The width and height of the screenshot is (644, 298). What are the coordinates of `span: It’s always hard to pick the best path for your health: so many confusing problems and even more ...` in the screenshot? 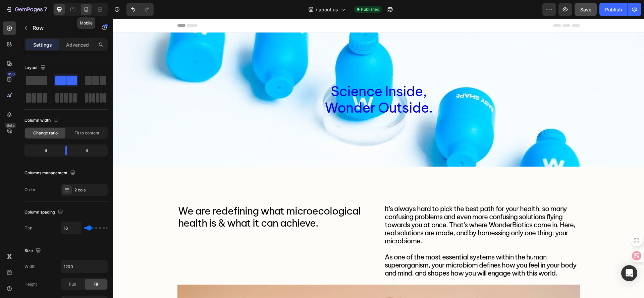 It's located at (366, 206).